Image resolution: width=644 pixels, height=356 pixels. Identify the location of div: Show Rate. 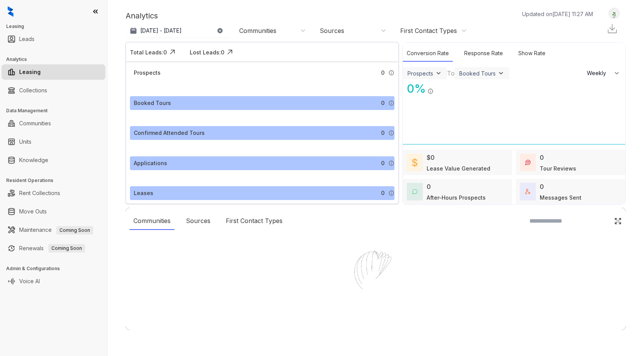
(532, 53).